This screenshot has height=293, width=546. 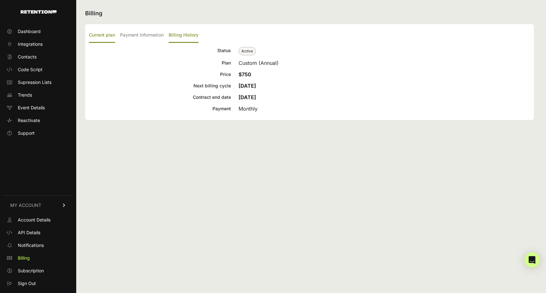 I want to click on div: Open Intercom Messenger, so click(x=532, y=260).